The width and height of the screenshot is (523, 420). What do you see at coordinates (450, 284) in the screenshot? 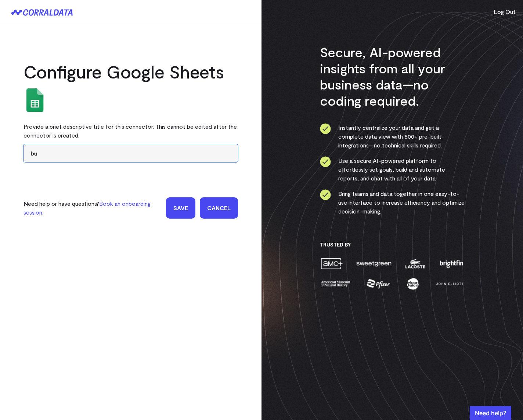
I see `img: john-elliott-25751c40.png` at bounding box center [450, 284].